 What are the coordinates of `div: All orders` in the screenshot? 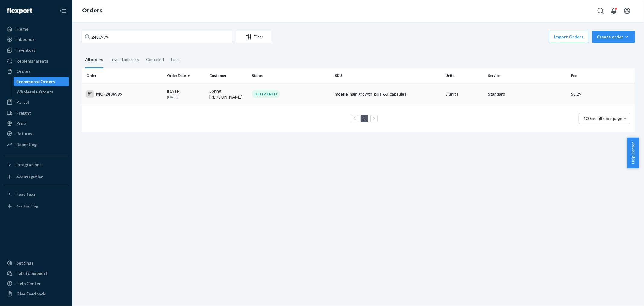 It's located at (95, 60).